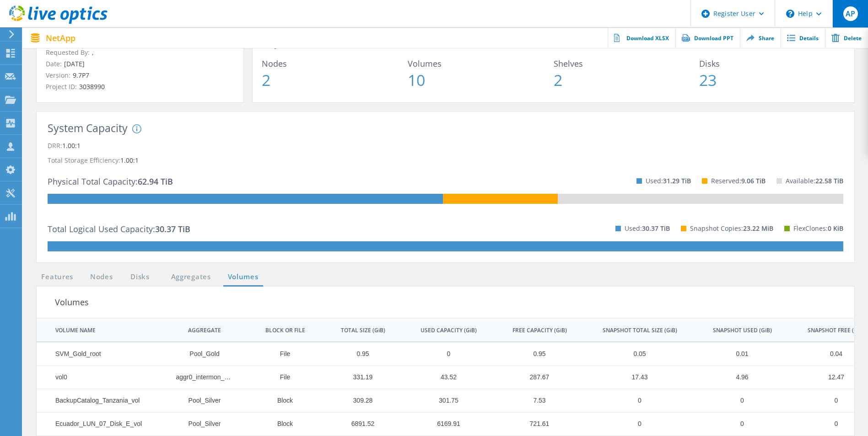  Describe the element at coordinates (191, 277) in the screenshot. I see `a: Aggregates` at that location.